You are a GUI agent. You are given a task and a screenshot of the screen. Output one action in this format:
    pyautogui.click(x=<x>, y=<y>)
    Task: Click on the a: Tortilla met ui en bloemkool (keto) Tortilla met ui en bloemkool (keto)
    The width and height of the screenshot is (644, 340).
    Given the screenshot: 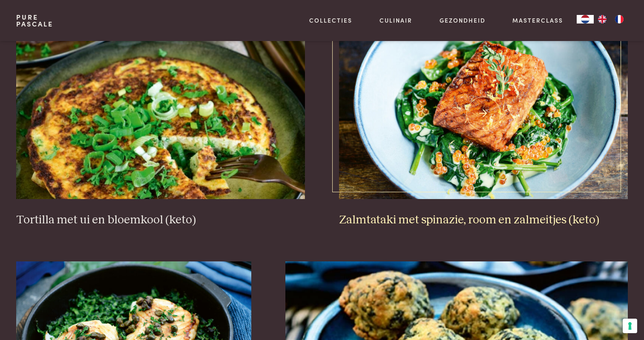 What is the action you would take?
    pyautogui.click(x=161, y=128)
    